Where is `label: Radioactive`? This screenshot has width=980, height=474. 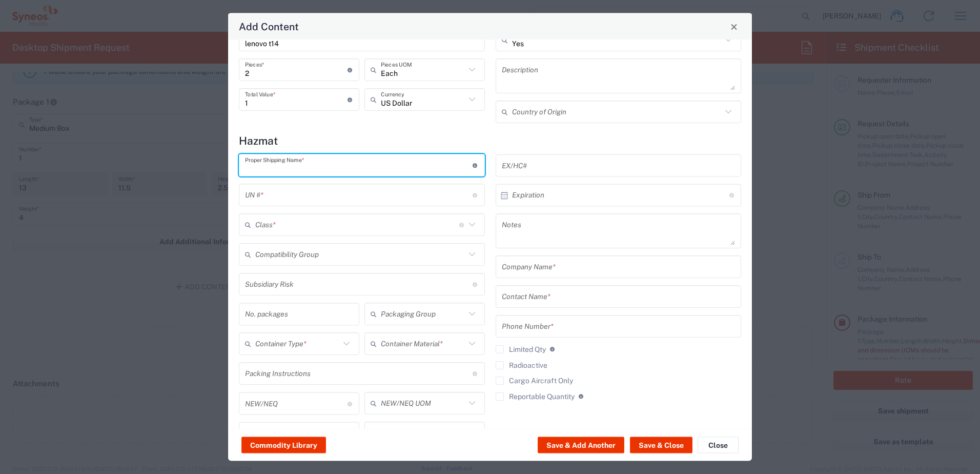
label: Radioactive is located at coordinates (521, 365).